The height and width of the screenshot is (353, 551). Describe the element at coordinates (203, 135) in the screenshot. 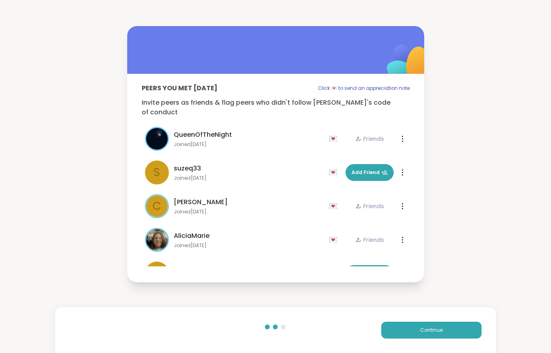

I see `span: QueenOfTheNight` at that location.